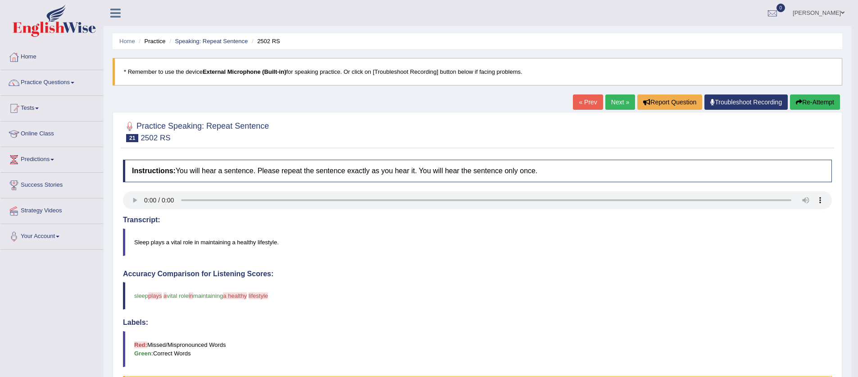  What do you see at coordinates (52, 159) in the screenshot?
I see `a: Predictions` at bounding box center [52, 159].